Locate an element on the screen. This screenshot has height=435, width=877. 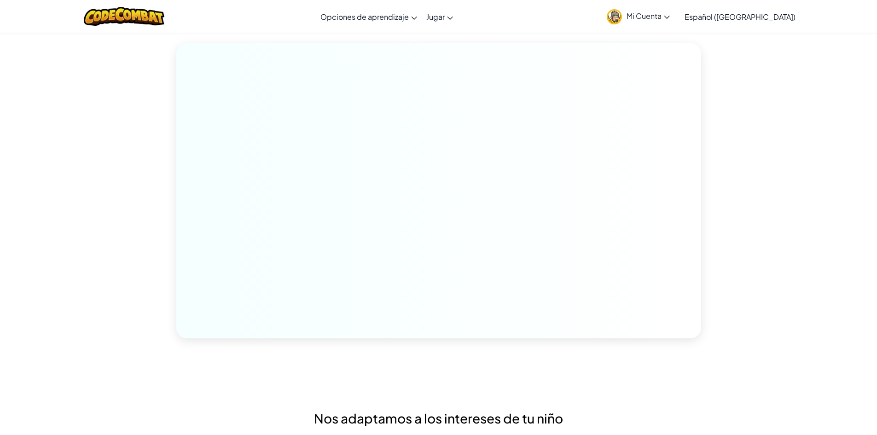
font: Nos adaptamos a los intereses de tu niño is located at coordinates (438, 418).